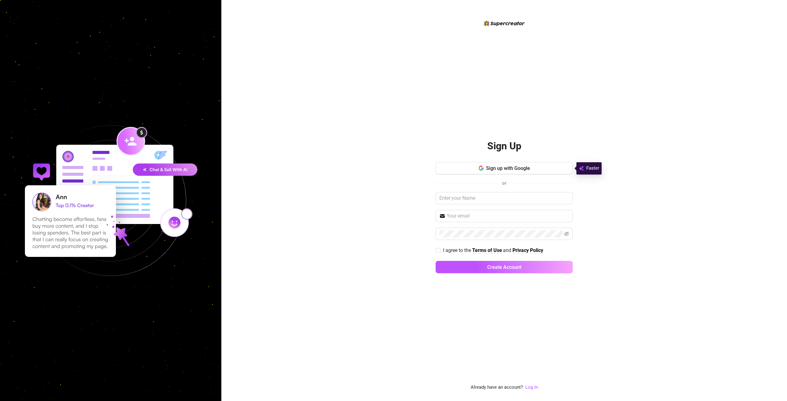 This screenshot has height=401, width=787. I want to click on span: and, so click(507, 250).